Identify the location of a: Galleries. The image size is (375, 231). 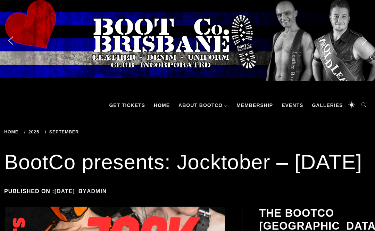
(327, 105).